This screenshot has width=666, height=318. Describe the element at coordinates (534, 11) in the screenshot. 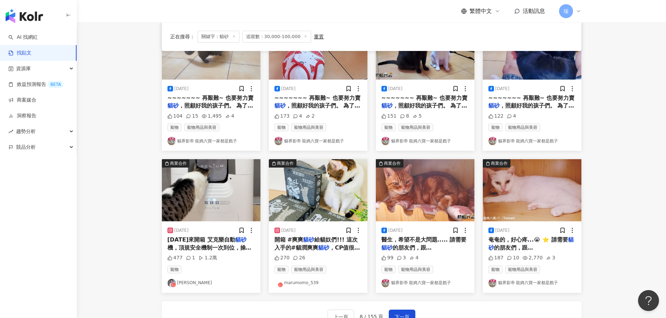

I see `span: 活動訊息` at that location.